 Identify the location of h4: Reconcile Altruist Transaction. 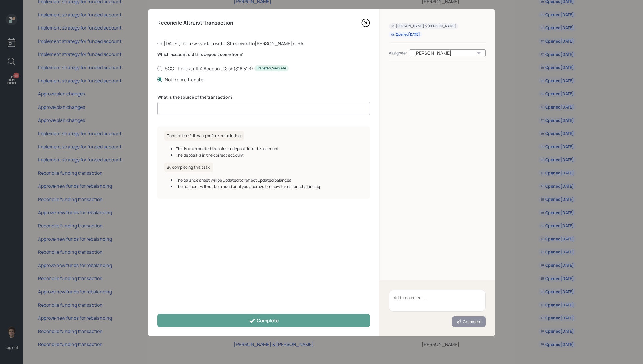
(195, 23).